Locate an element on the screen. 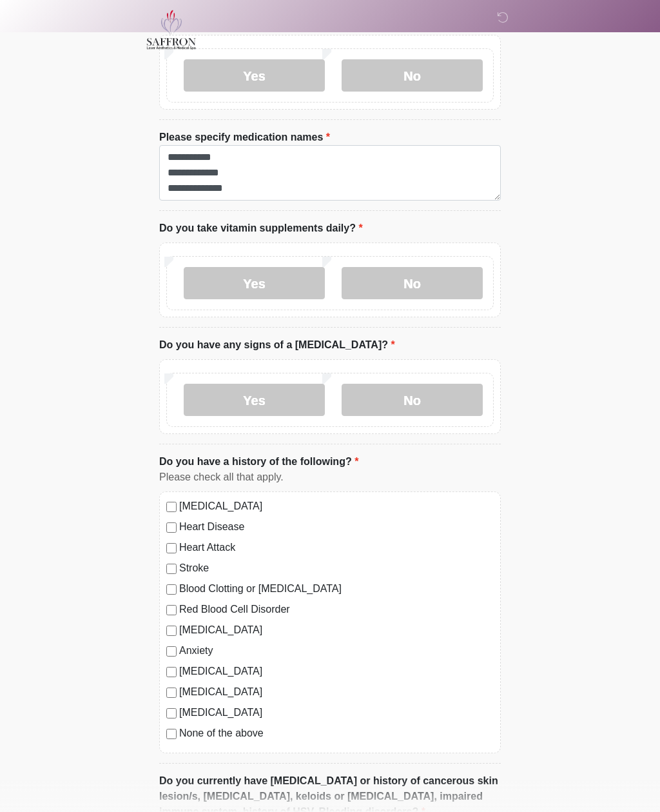  label: Do you take vitamin supplements daily? is located at coordinates (261, 229).